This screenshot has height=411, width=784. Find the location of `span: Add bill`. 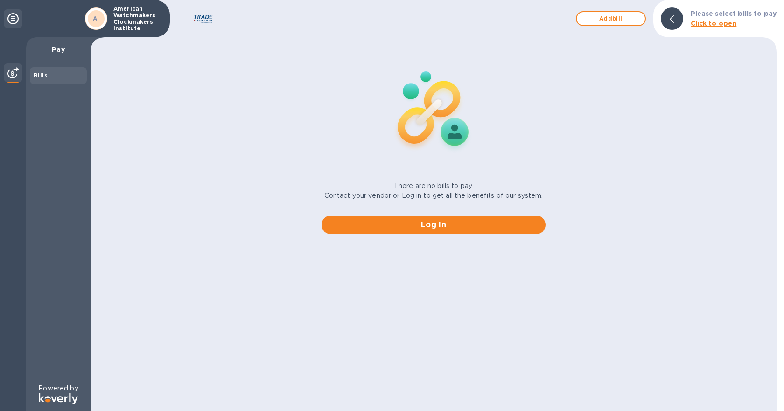

span: Add bill is located at coordinates (611, 19).